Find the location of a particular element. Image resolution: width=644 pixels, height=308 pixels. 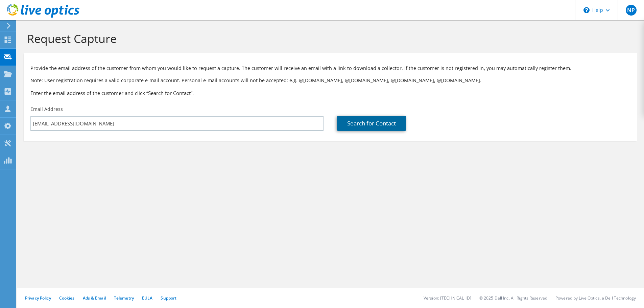

a: Search for Contact is located at coordinates (372, 123).